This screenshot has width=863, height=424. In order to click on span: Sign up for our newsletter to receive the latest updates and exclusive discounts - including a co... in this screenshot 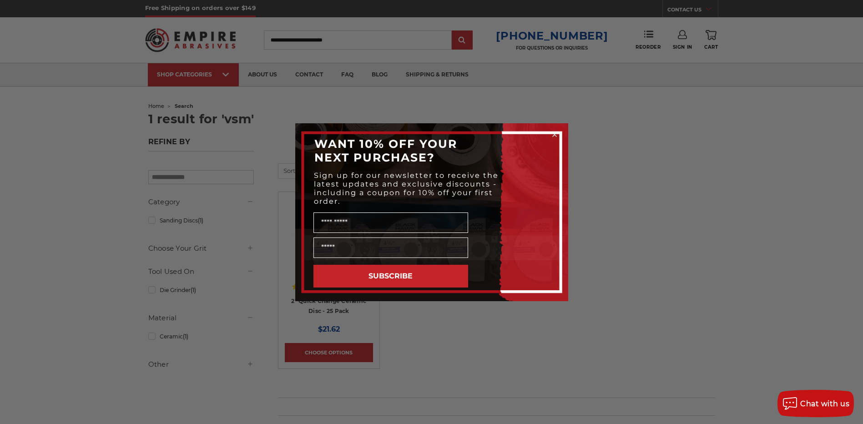, I will do `click(406, 188)`.